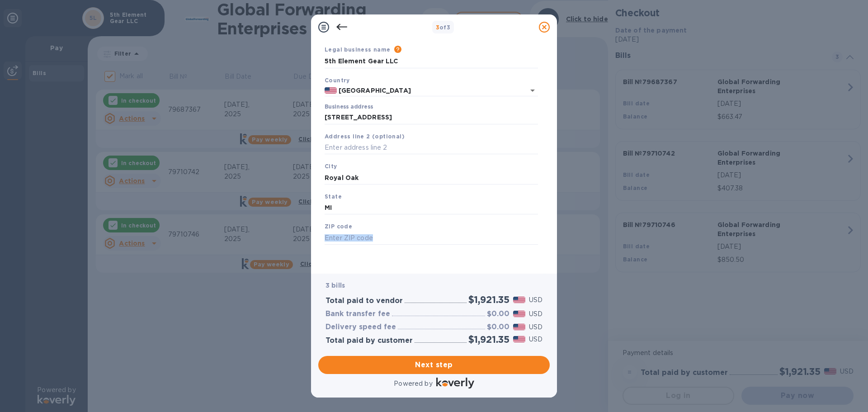 The image size is (868, 412). Describe the element at coordinates (432, 118) in the screenshot. I see `input: Enter address` at that location.